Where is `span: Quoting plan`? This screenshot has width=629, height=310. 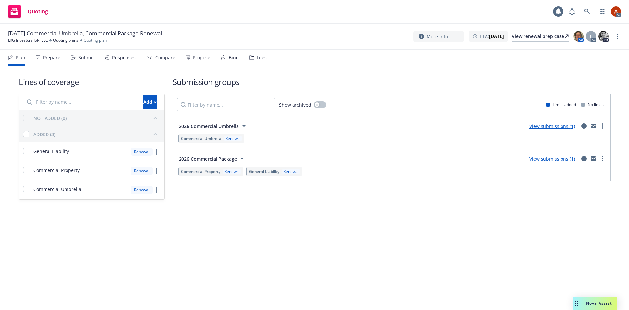 span: Quoting plan is located at coordinates (95, 40).